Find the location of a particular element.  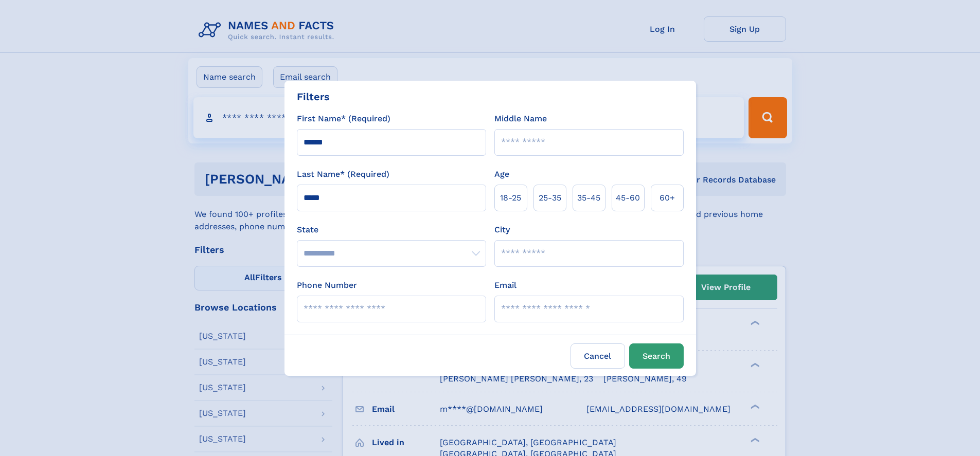

label: State is located at coordinates (391, 230).